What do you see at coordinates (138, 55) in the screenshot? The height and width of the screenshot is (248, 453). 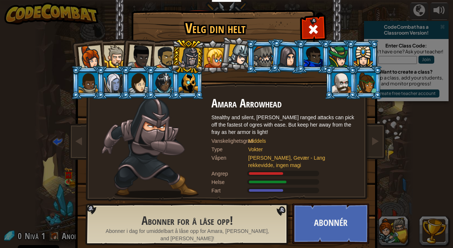 I see `li: Lady Ida Justheart` at bounding box center [138, 55].